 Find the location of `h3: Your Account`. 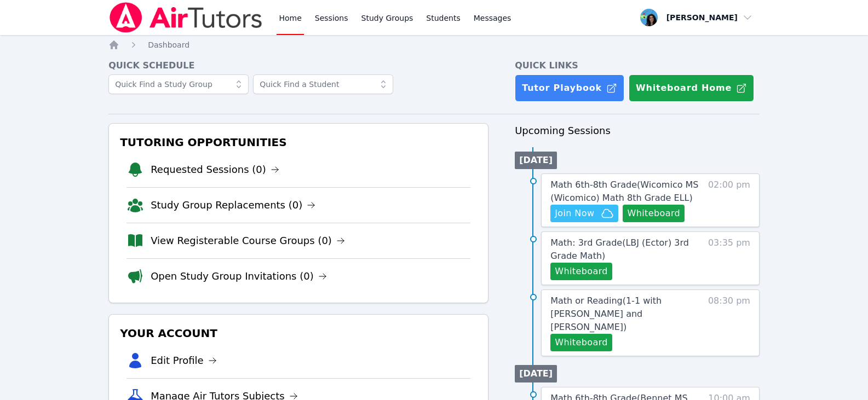

h3: Your Account is located at coordinates (298, 334).